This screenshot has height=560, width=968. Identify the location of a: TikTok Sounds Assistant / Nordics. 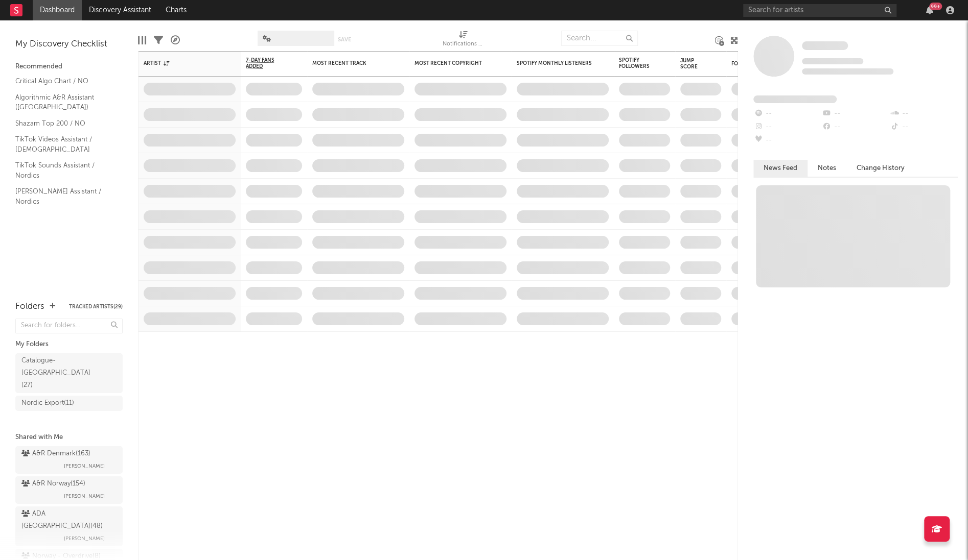
(64, 170).